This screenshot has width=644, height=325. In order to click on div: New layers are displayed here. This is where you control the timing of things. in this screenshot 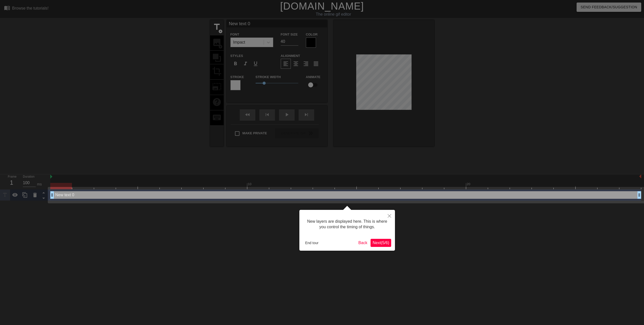, I will do `click(347, 224)`.